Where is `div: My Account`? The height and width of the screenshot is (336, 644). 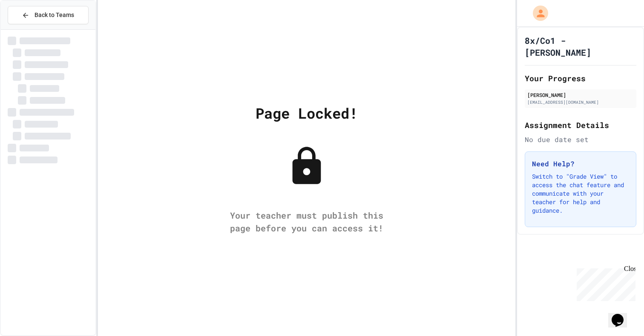
div: My Account is located at coordinates (537, 13).